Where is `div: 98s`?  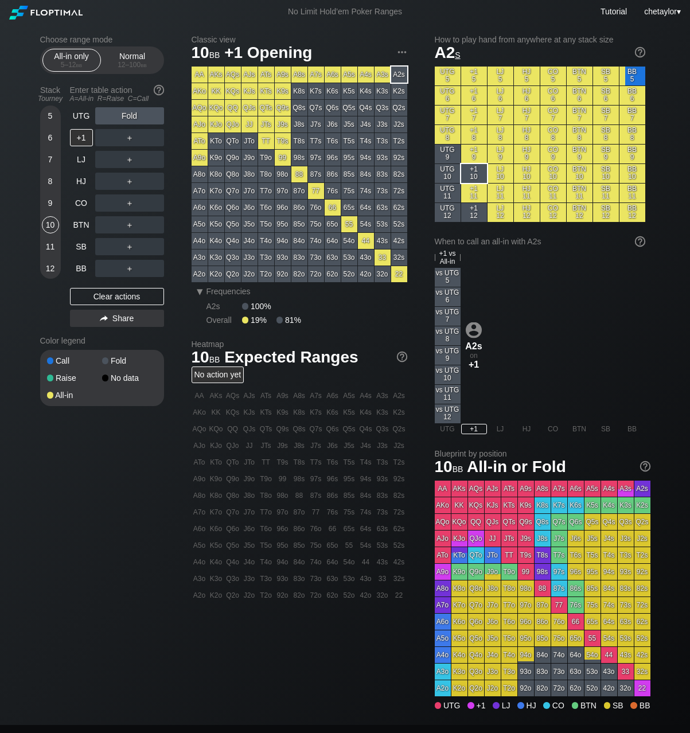
div: 98s is located at coordinates (299, 158).